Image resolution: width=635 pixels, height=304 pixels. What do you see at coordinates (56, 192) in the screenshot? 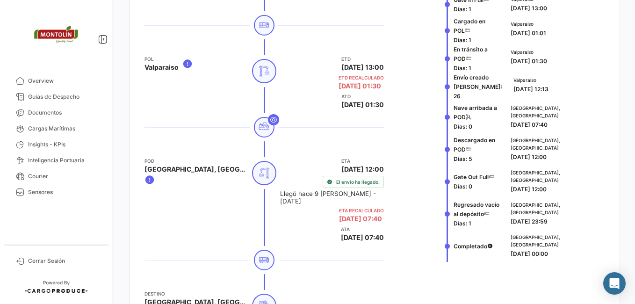
I see `a: Sensores` at bounding box center [56, 192].